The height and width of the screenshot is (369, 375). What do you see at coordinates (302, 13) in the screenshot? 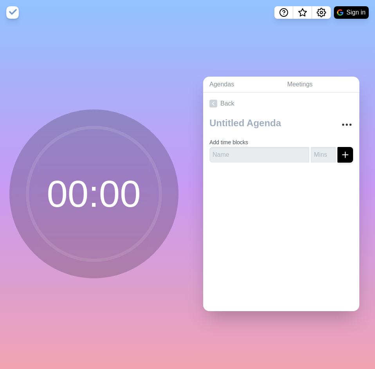
I see `button: What’s new` at bounding box center [302, 13].